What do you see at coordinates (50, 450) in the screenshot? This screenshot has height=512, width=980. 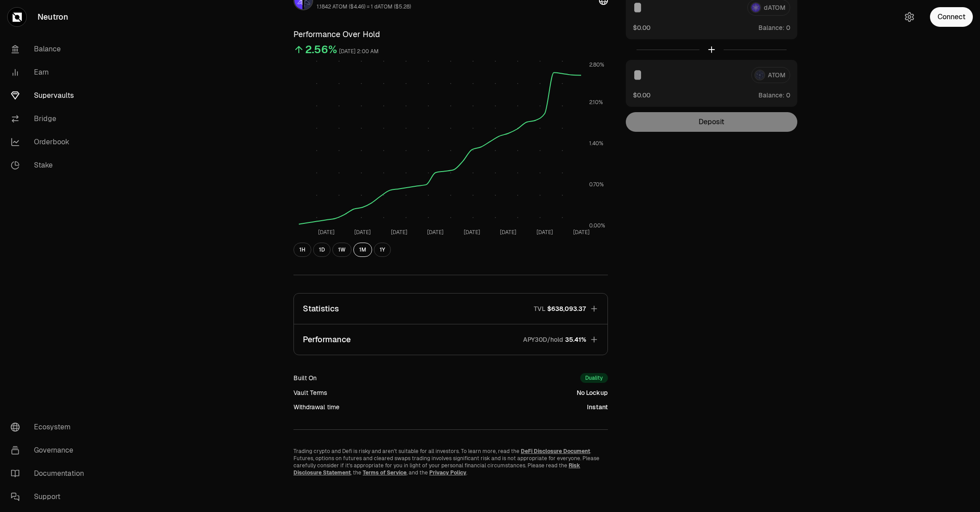 I see `a: Governance` at bounding box center [50, 450].